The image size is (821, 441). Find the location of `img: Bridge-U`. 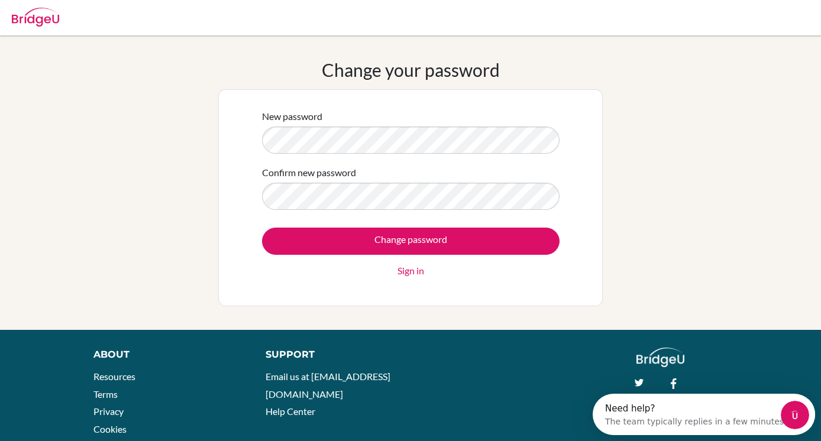

img: Bridge-U is located at coordinates (35, 17).